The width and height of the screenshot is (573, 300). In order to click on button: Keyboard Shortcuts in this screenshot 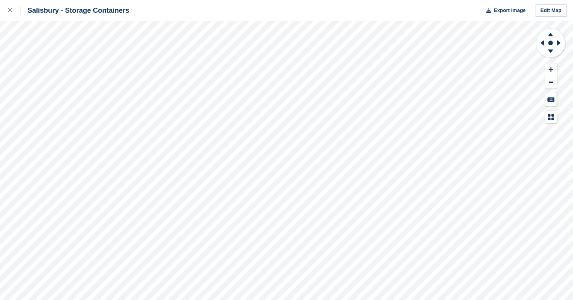, I will do `click(551, 99)`.